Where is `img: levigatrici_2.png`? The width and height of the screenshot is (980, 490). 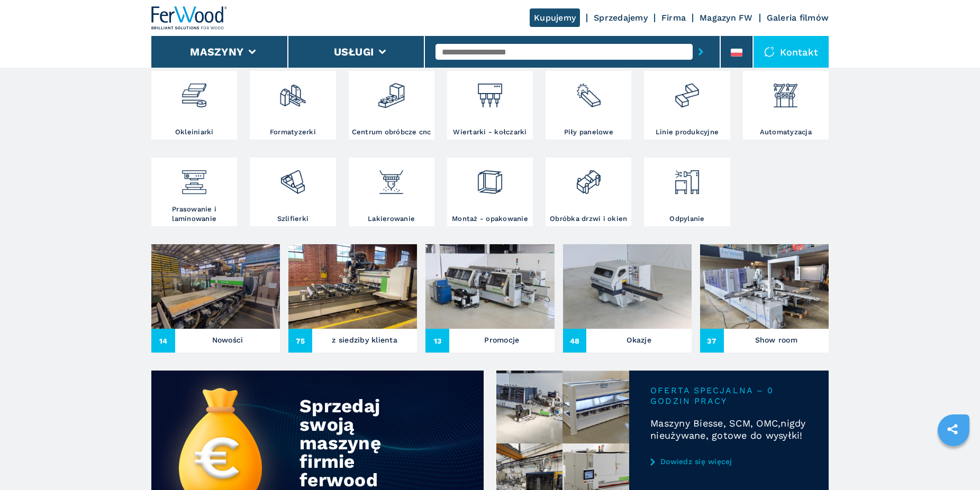
img: levigatrici_2.png is located at coordinates (293, 178).